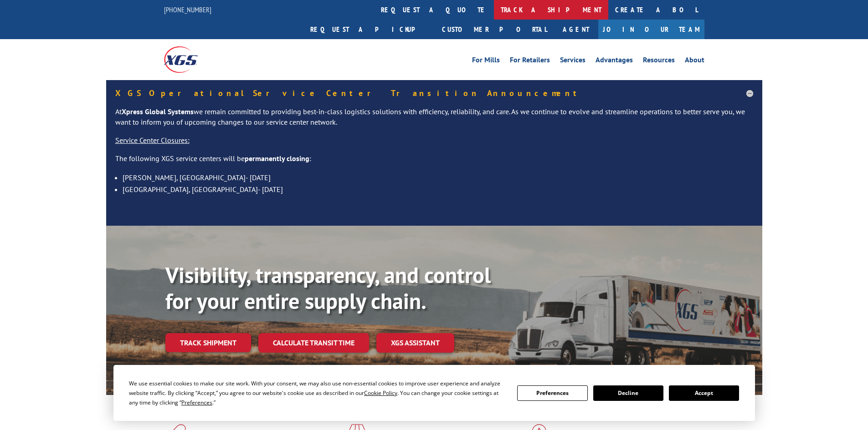  I want to click on div: Cookie Consent Prompt, so click(434, 393).